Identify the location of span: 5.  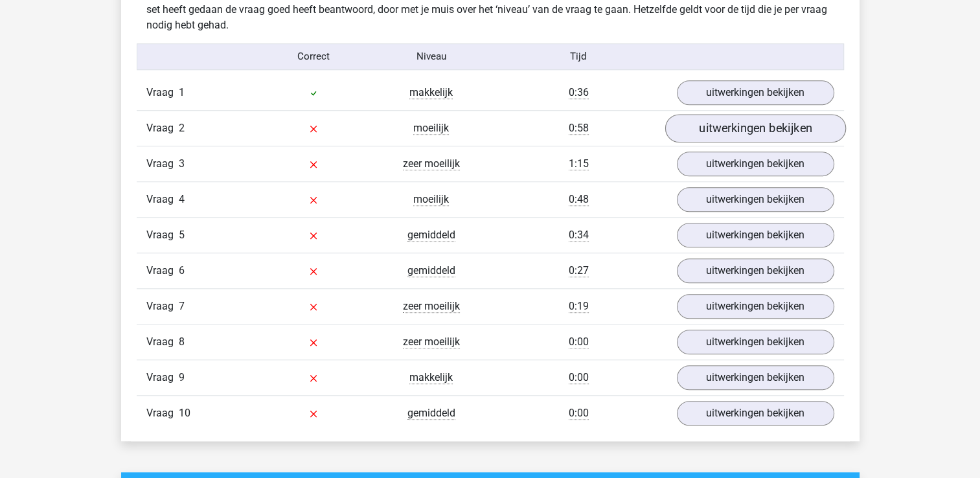
(182, 235).